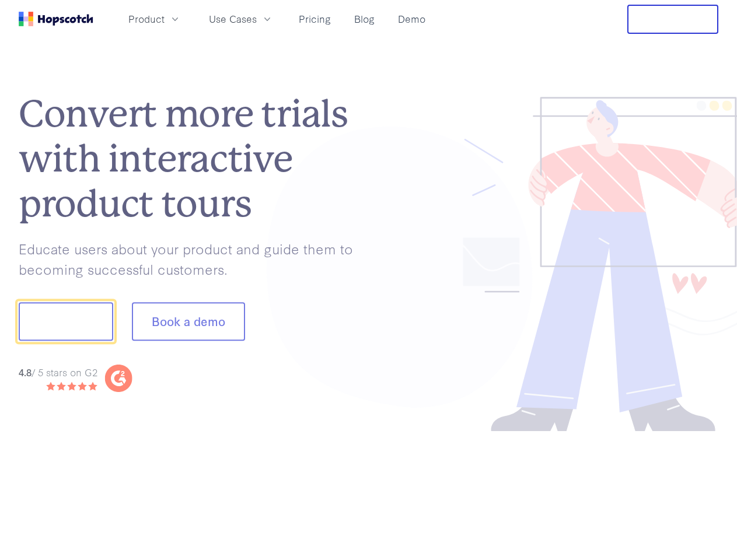  Describe the element at coordinates (241, 19) in the screenshot. I see `button: Use Cases` at that location.